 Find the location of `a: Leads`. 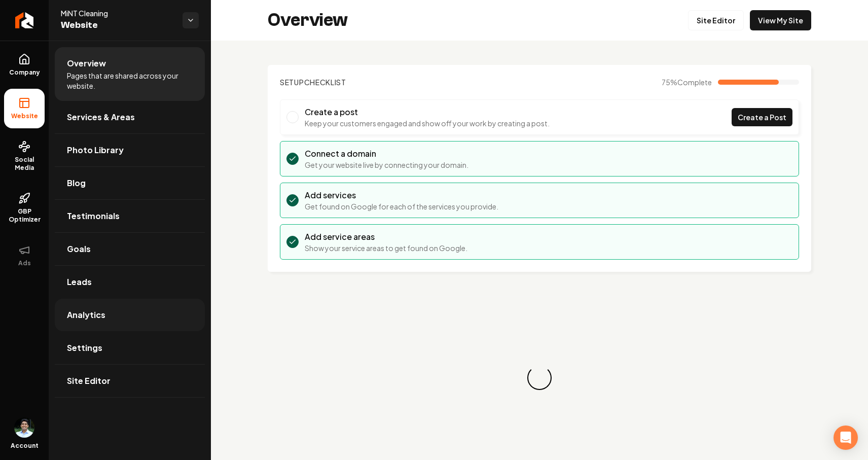

a: Leads is located at coordinates (130, 282).